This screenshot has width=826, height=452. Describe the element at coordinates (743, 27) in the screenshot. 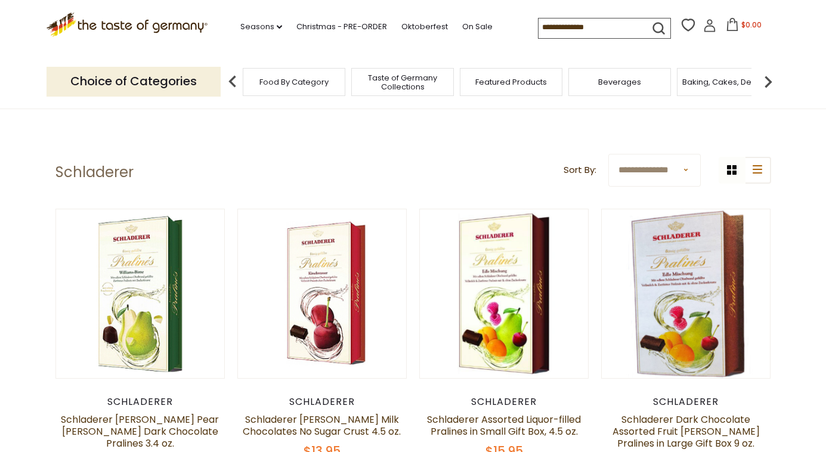

I see `button: $0.00` at that location.